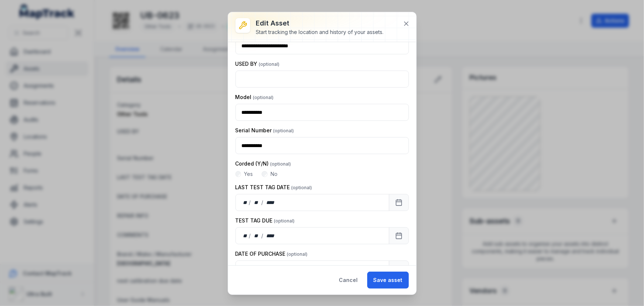  I want to click on label: DATE OF PURCHASE, so click(272, 254).